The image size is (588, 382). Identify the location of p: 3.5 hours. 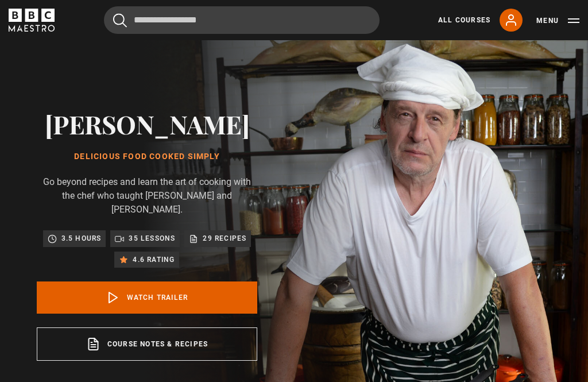
(82, 238).